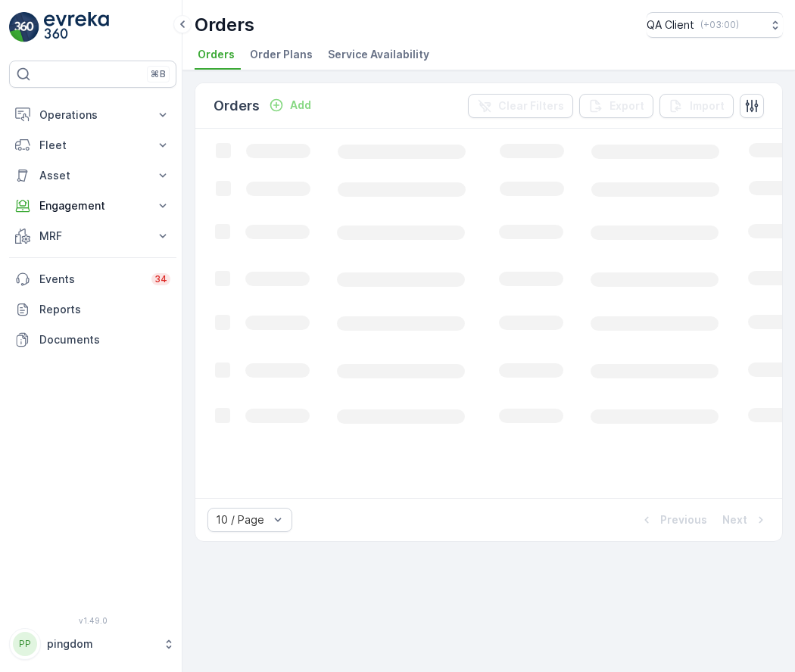  What do you see at coordinates (734, 519) in the screenshot?
I see `p: Next` at bounding box center [734, 519].